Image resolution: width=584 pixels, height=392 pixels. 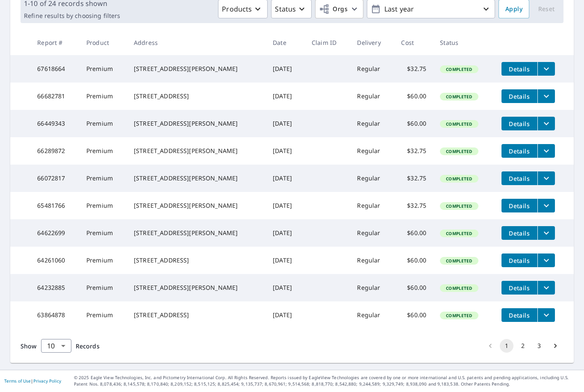 I want to click on th: Date, so click(x=285, y=43).